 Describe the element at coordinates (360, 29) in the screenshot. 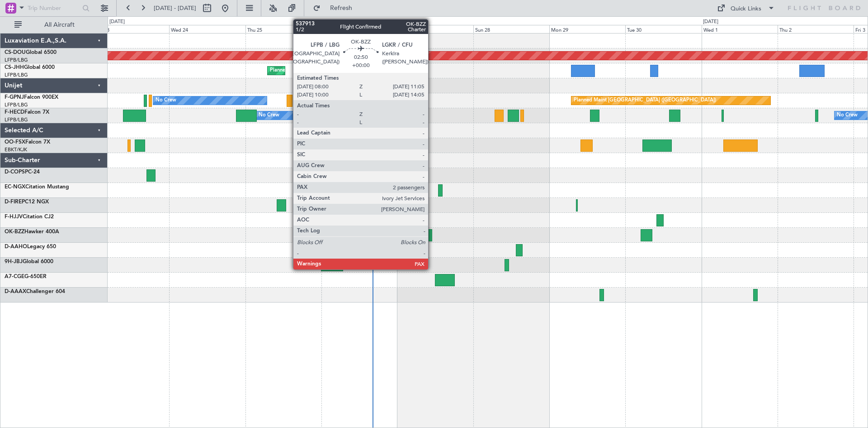

I see `div: Fri 26` at that location.